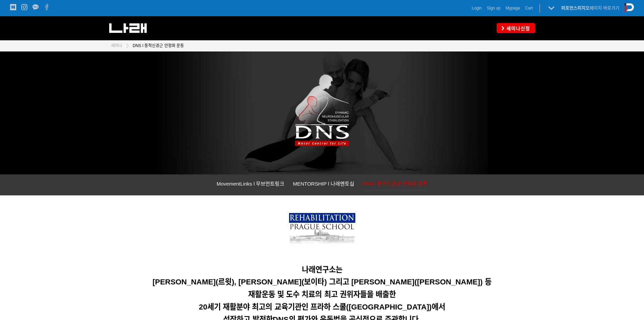 The width and height of the screenshot is (644, 320). What do you see at coordinates (116, 46) in the screenshot?
I see `a: 세미나` at bounding box center [116, 46].